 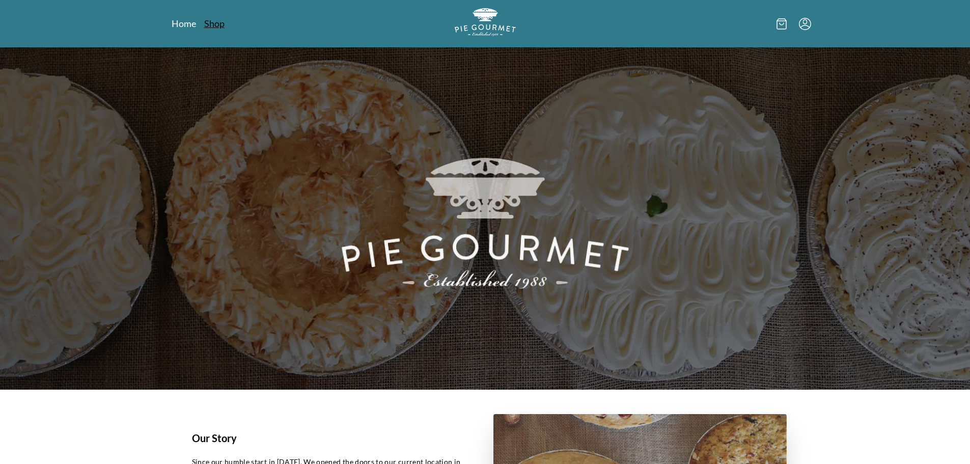 What do you see at coordinates (485, 22) in the screenshot?
I see `img: logo` at bounding box center [485, 22].